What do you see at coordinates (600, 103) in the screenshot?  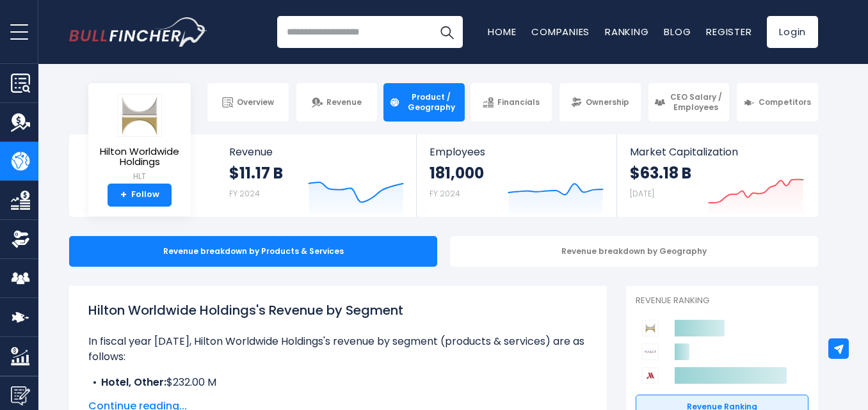 I see `a: Ownership` at bounding box center [600, 103].